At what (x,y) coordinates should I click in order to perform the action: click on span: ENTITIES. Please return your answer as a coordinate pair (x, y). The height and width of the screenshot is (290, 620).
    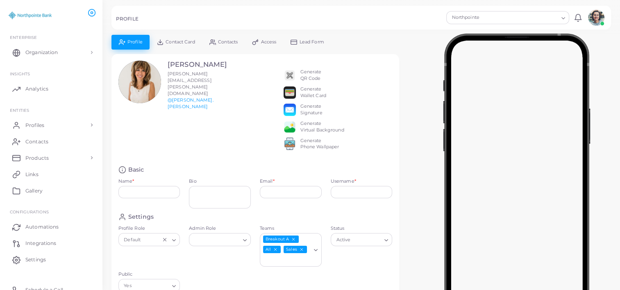
    Looking at the image, I should click on (19, 110).